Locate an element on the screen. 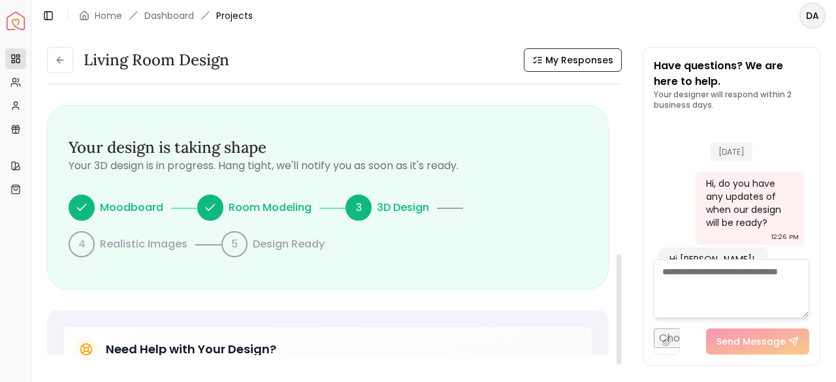 The image size is (836, 382). h5: Need Help with Your Design? is located at coordinates (191, 350).